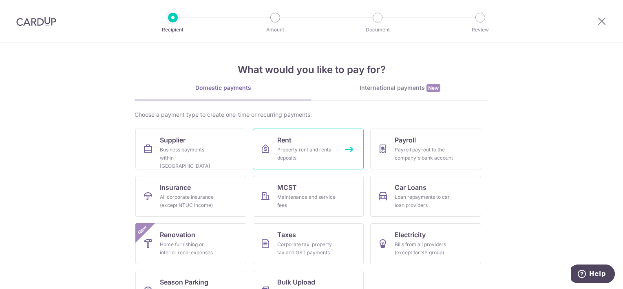  What do you see at coordinates (191, 196) in the screenshot?
I see `a: InsuranceAll corporate insurance (except NTUC Income)` at bounding box center [191, 196].